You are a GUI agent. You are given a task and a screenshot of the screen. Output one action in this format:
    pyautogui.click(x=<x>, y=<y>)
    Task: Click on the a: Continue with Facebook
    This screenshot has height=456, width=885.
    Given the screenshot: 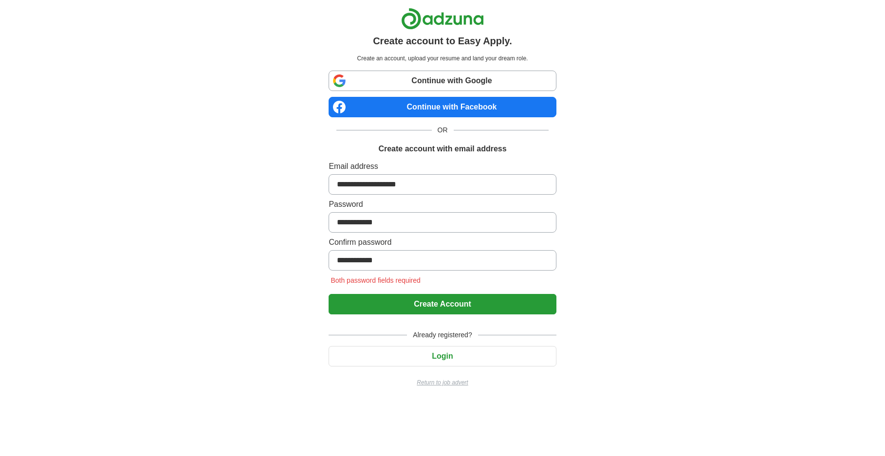 What is the action you would take?
    pyautogui.click(x=442, y=107)
    